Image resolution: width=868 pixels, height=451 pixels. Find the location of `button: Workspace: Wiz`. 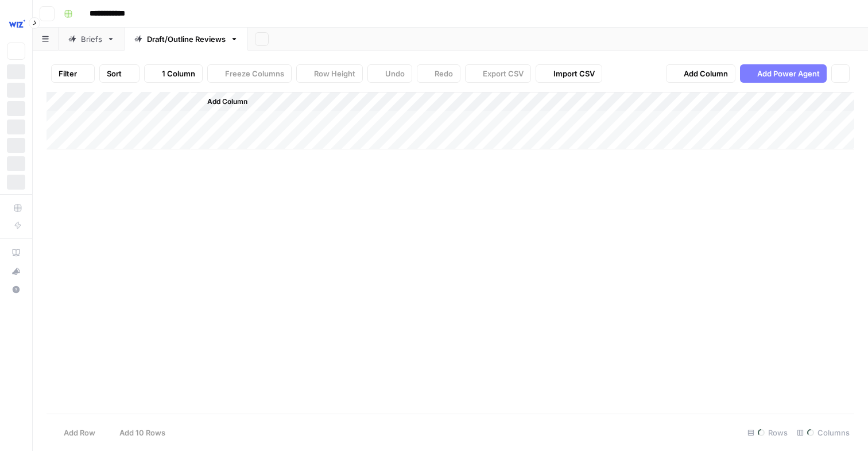

button: Workspace: Wiz is located at coordinates (16, 24).